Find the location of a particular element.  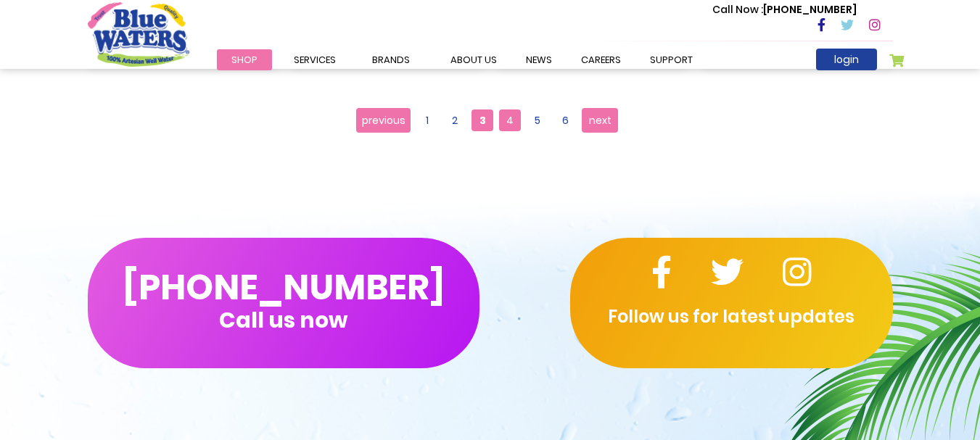

span: next is located at coordinates (600, 120).